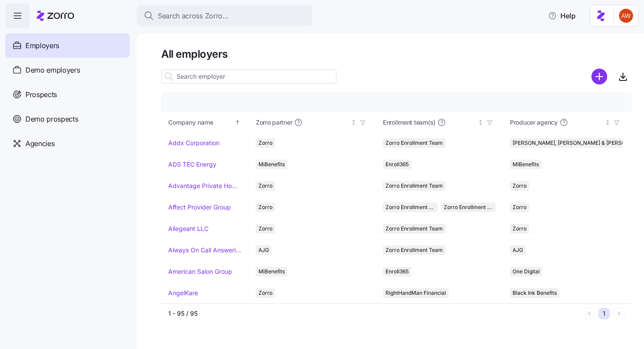 The height and width of the screenshot is (349, 644). Describe the element at coordinates (439, 122) in the screenshot. I see `th: Enrollment team(s)Not sorted` at that location.